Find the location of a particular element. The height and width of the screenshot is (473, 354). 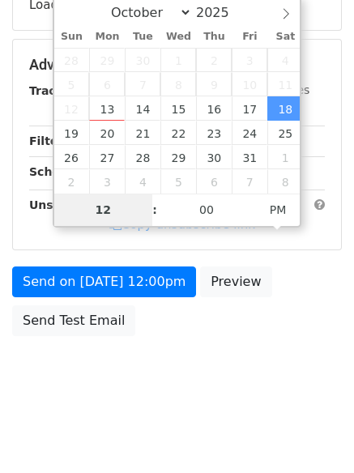

span: October 6, 2025 is located at coordinates (107, 84).